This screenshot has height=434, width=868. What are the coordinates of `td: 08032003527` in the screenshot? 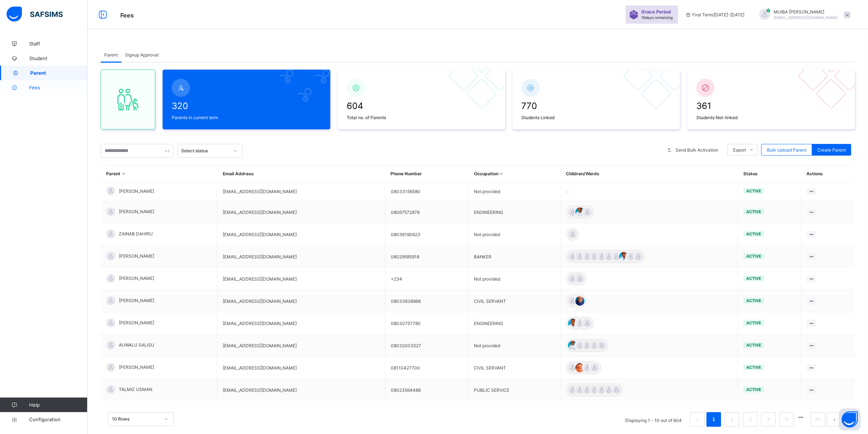 It's located at (427, 345).